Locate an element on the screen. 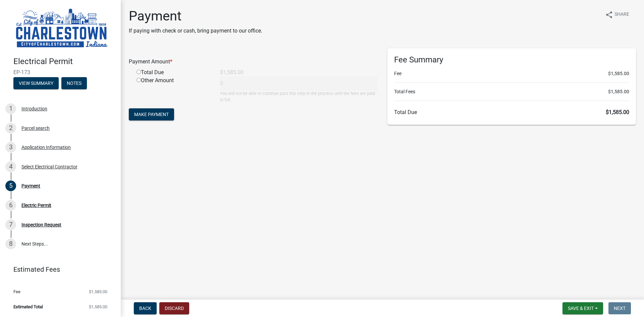 The height and width of the screenshot is (317, 644). button: Discard is located at coordinates (174, 308).